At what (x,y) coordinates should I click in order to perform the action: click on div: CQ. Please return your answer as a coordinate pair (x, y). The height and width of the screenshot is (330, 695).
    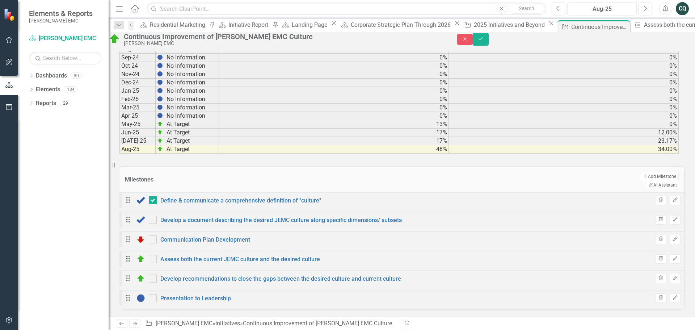
    Looking at the image, I should click on (683, 9).